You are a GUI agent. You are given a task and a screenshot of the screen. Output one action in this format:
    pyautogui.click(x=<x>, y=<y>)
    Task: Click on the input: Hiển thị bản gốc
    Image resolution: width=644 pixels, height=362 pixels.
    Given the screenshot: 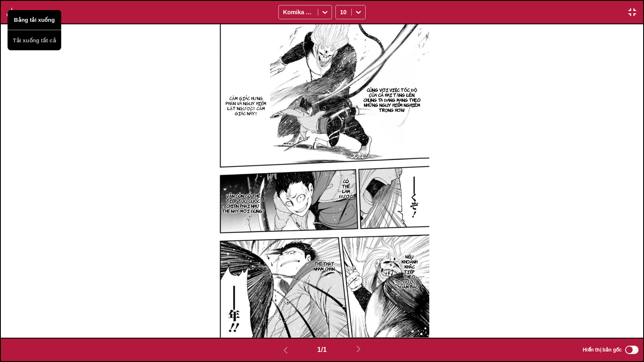 What is the action you would take?
    pyautogui.click(x=632, y=350)
    